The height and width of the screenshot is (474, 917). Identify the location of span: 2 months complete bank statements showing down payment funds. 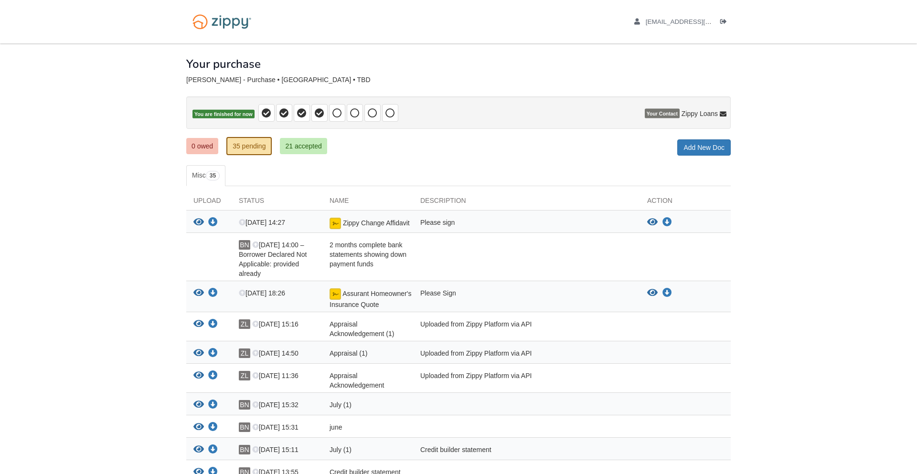
(368, 254).